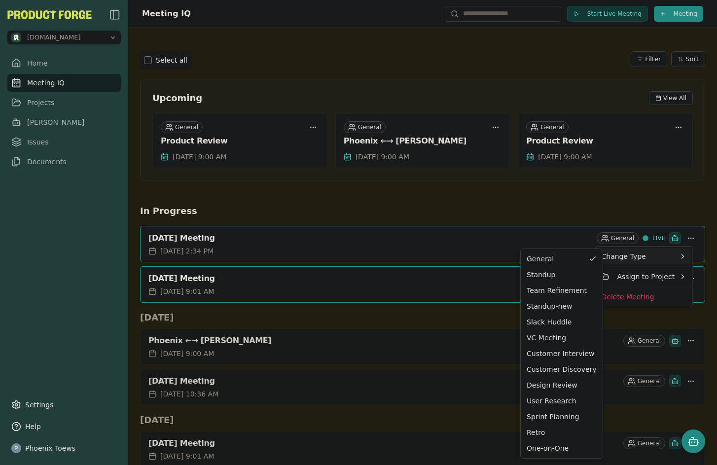 This screenshot has width=717, height=465. Describe the element at coordinates (644, 277) in the screenshot. I see `div: Assign to Project` at that location.